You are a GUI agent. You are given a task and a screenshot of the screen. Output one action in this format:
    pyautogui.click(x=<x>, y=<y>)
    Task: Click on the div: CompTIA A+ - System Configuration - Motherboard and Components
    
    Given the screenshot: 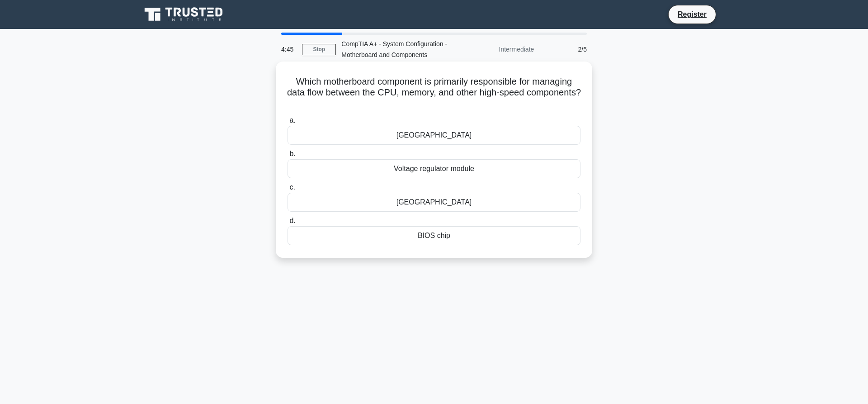 What is the action you would take?
    pyautogui.click(x=398, y=49)
    